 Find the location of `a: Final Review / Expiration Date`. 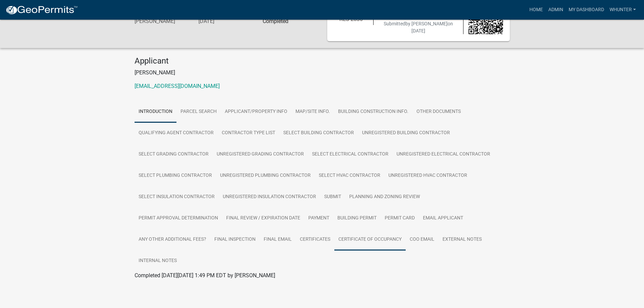

a: Final Review / Expiration Date is located at coordinates (263, 219).